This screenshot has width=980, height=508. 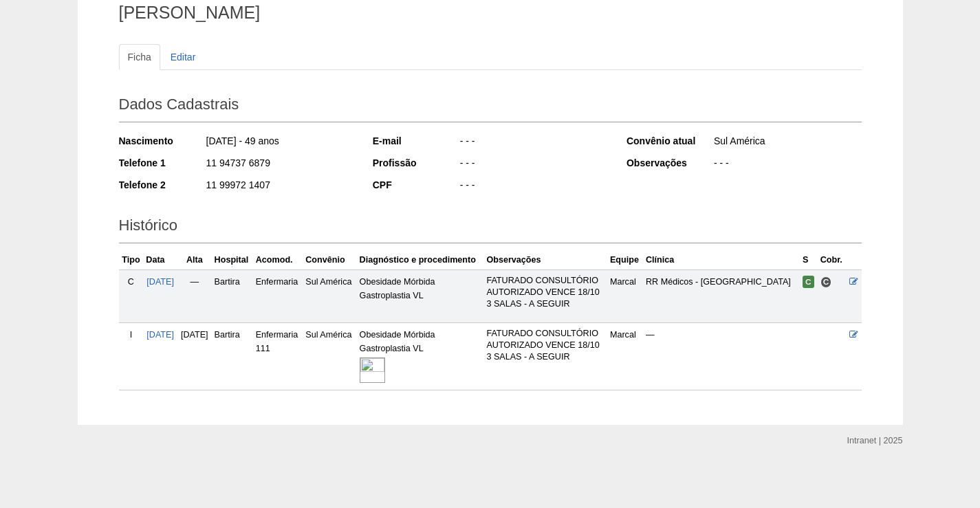 What do you see at coordinates (131, 334) in the screenshot?
I see `div: I` at bounding box center [131, 334].